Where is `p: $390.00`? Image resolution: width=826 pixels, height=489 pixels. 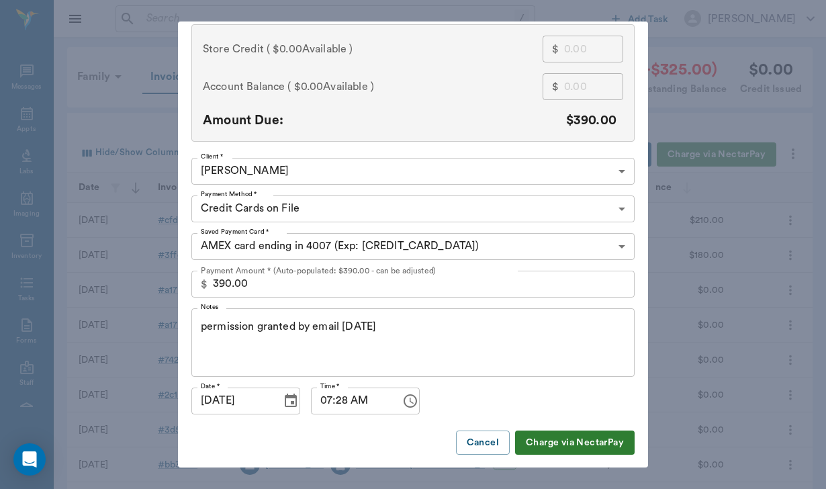
p: $390.00 is located at coordinates (591, 120).